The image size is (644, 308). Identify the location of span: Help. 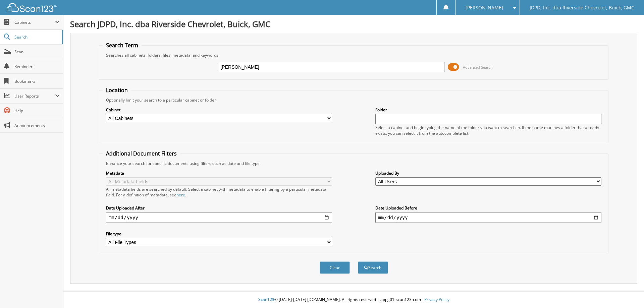
(37, 111).